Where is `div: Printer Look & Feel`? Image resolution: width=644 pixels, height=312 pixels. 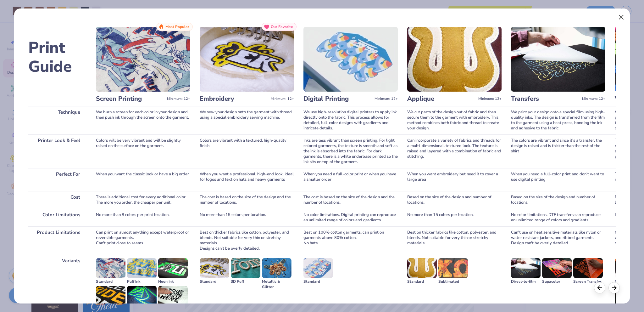 div: Printer Look & Feel is located at coordinates (57, 151).